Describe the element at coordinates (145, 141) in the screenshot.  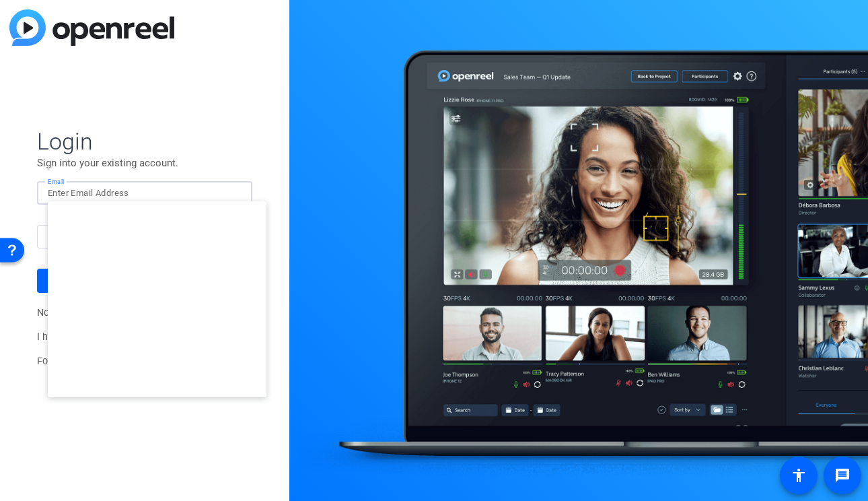
I see `span: Login` at that location.